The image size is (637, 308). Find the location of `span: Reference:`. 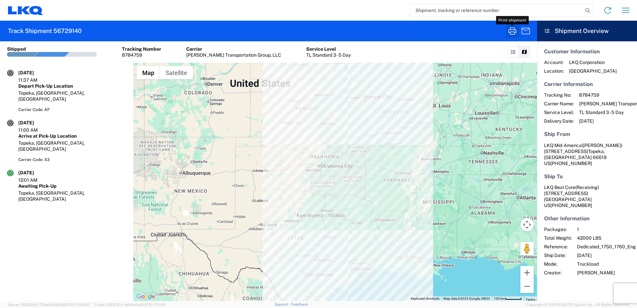

span: Reference: is located at coordinates (557, 246).